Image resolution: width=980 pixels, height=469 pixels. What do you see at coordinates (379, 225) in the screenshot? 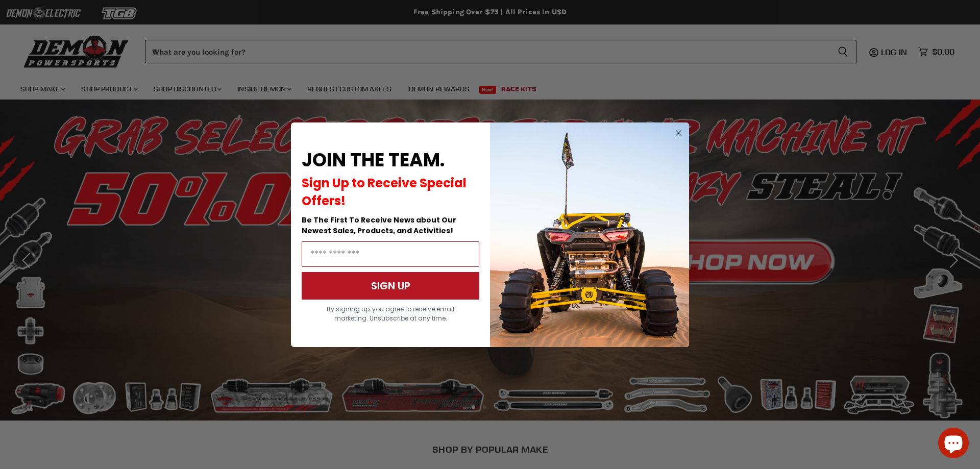
I see `span: Be The First To Receive News about Our Newest Sales, Products, and Activities!` at bounding box center [379, 225].